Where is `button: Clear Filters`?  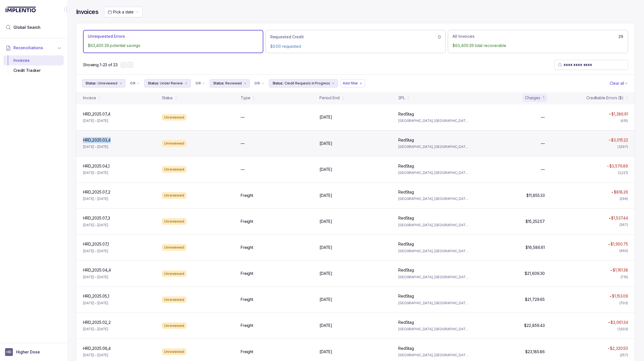 button: Clear Filters is located at coordinates (619, 83).